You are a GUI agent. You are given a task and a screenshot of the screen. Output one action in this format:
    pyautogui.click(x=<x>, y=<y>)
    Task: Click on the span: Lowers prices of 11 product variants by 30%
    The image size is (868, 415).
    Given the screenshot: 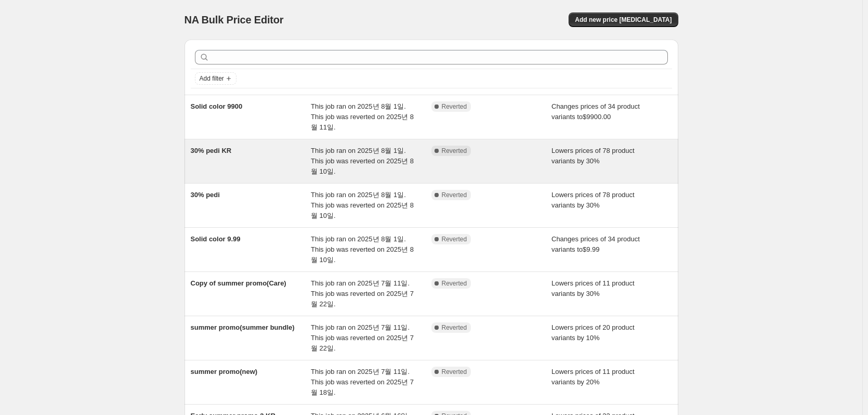 What is the action you would take?
    pyautogui.click(x=593, y=288)
    